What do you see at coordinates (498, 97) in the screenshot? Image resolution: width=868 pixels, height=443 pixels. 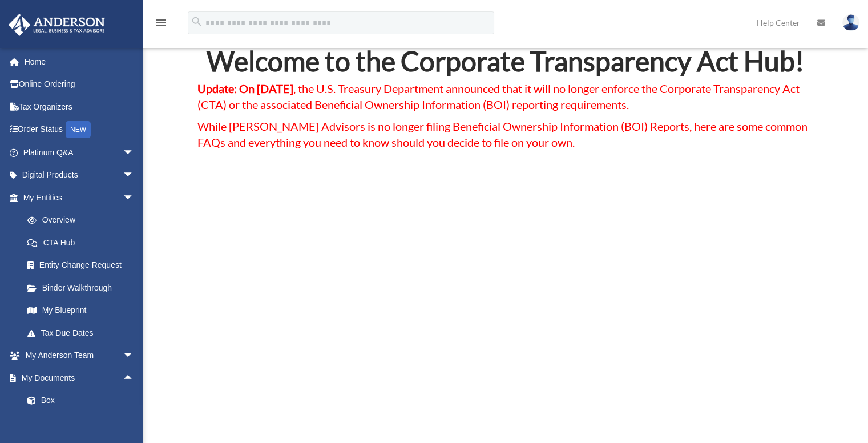 I see `span: , the U.S. Treasury Department announced that it will no longer enforce the Corporate Transparenc...` at bounding box center [498, 97].